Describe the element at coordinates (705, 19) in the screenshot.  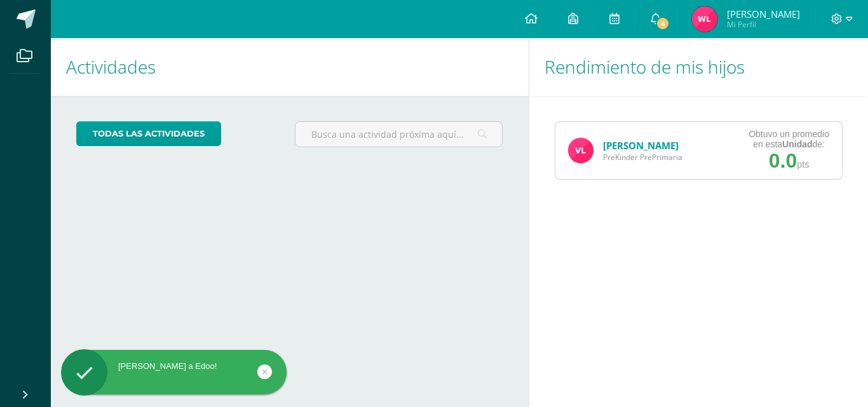
I see `img: 012ea8b0b3db4937db09646fd45b4b85.png` at that location.